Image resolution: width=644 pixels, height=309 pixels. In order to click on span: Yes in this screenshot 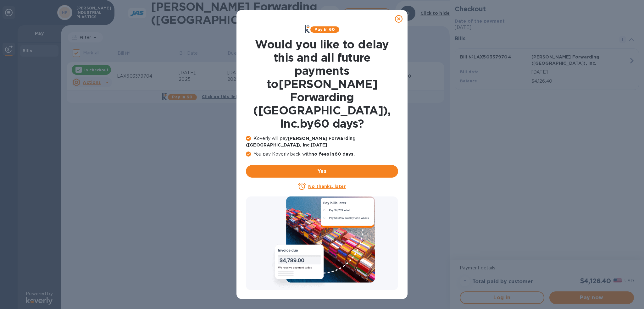, I will do `click(322, 171)`.